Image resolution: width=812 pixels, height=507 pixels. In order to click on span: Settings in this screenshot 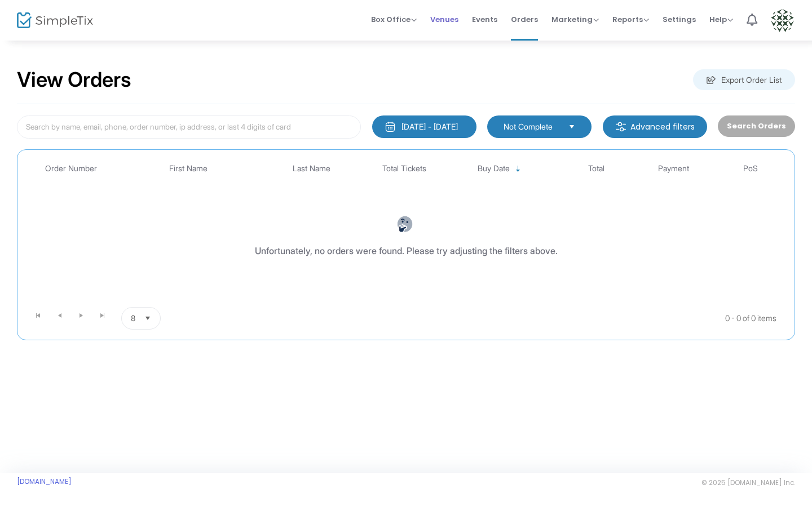, I will do `click(679, 19)`.